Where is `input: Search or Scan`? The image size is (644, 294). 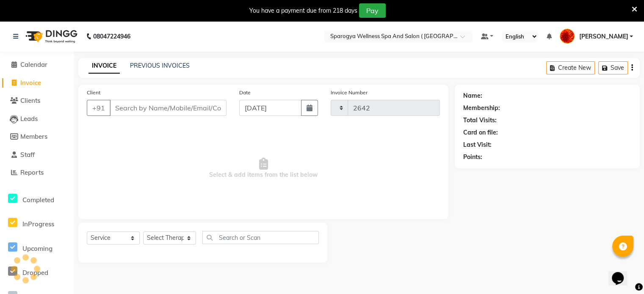
input: Search or Scan is located at coordinates (260, 237).